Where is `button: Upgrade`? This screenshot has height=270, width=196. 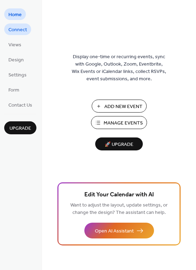
button: Upgrade is located at coordinates (20, 128).